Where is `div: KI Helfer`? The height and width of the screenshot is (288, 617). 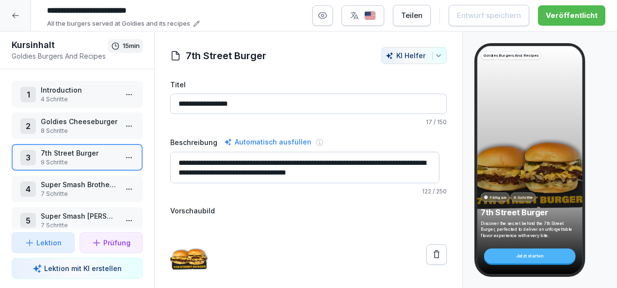 div: KI Helfer is located at coordinates (414, 55).